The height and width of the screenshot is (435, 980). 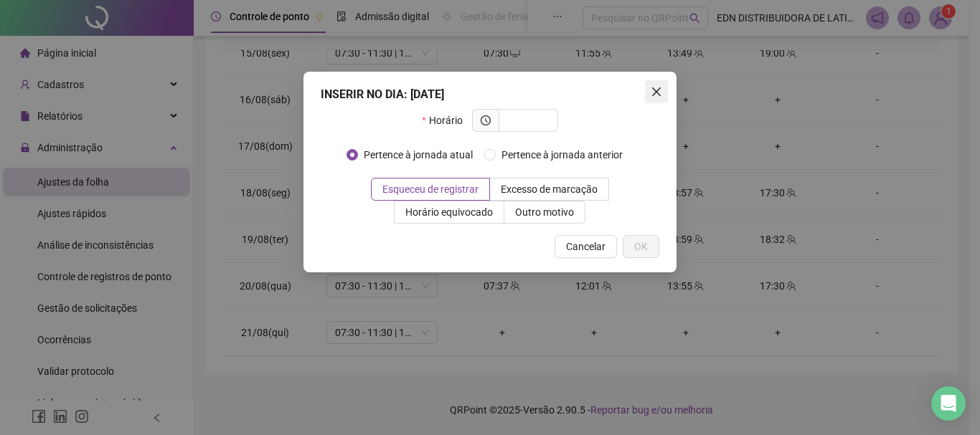 I want to click on button: Cancelar, so click(x=586, y=247).